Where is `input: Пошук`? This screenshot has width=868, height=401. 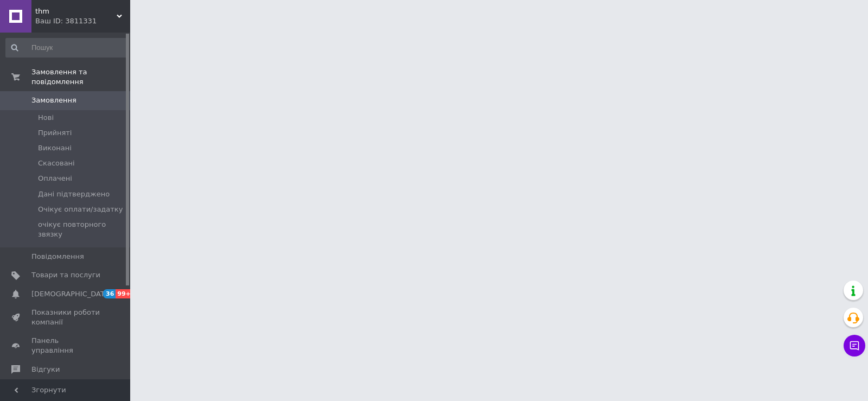 input: Пошук is located at coordinates (67, 48).